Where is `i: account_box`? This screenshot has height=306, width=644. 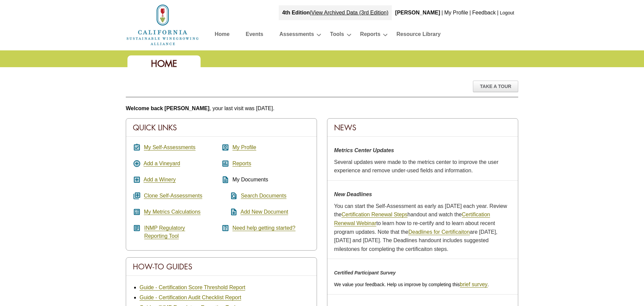
i: account_box is located at coordinates (225, 147).